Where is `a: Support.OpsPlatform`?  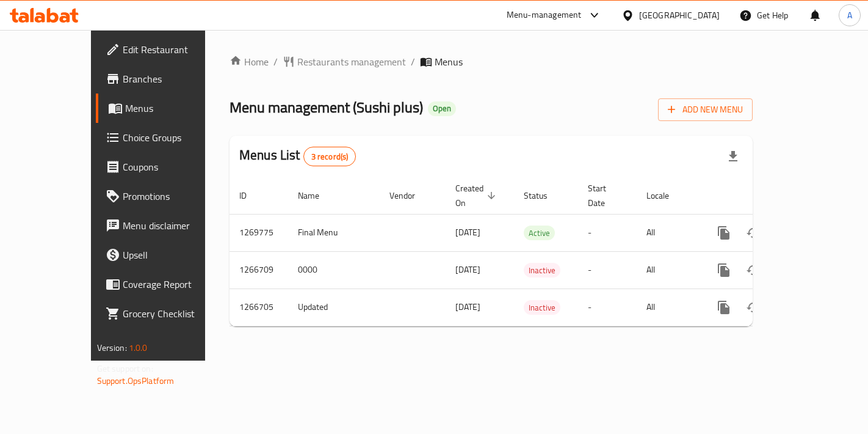
a: Support.OpsPlatform is located at coordinates (135, 381).